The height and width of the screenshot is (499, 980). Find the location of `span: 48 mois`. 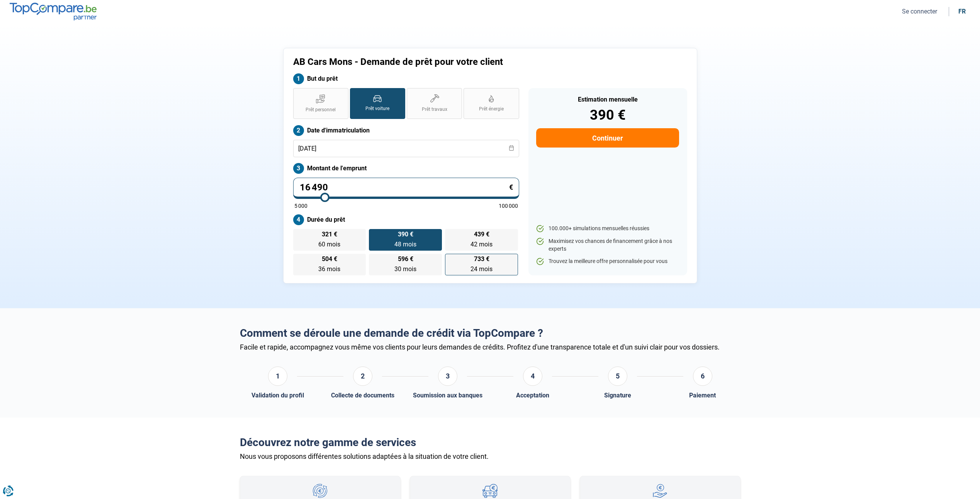

span: 48 mois is located at coordinates (405, 244).